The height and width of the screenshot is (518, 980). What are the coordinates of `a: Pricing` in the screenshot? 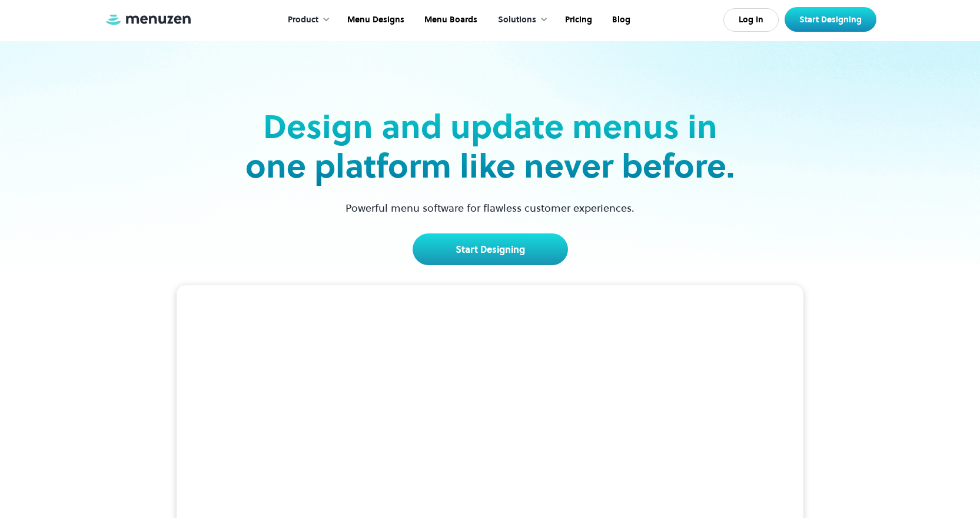 It's located at (578, 20).